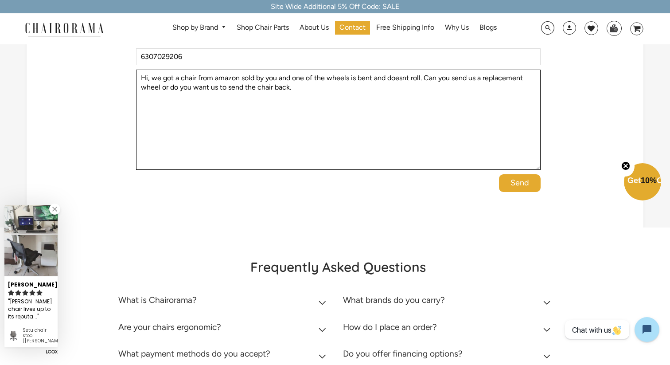  Describe the element at coordinates (352, 27) in the screenshot. I see `span: Contact` at that location.